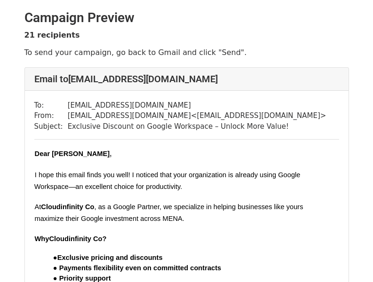 The width and height of the screenshot is (373, 282). What do you see at coordinates (137, 268) in the screenshot?
I see `span: ● Payments flexibility even on committed contracts` at bounding box center [137, 268].